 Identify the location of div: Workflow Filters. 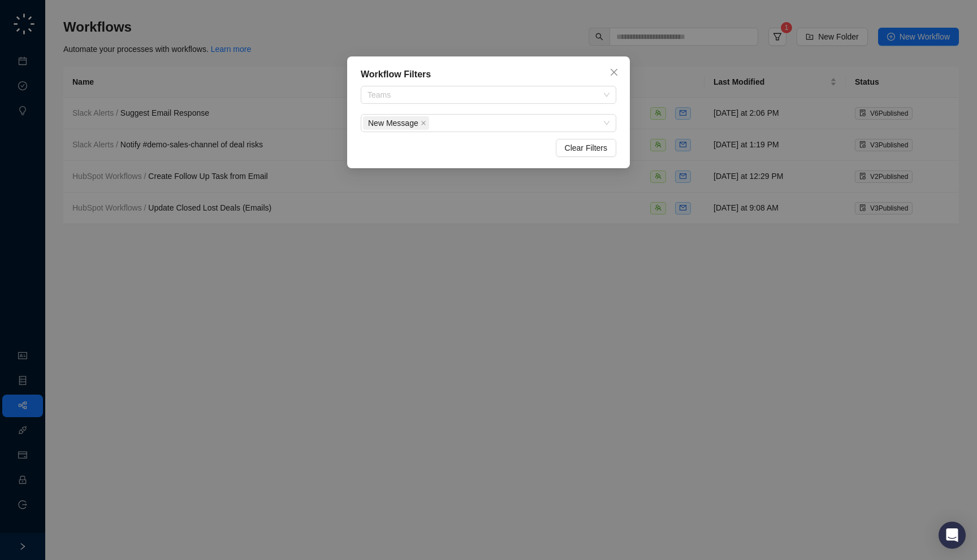
(488, 75).